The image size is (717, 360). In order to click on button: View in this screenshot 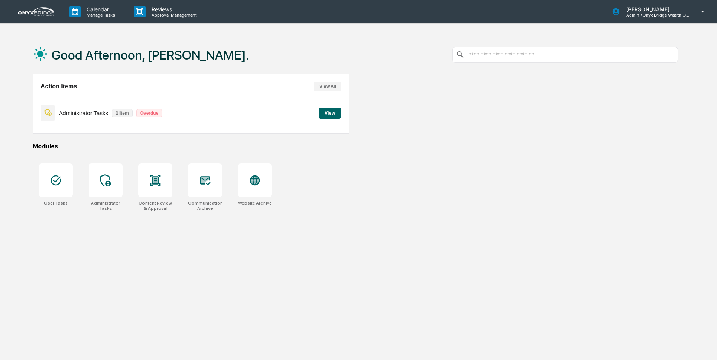, I will do `click(330, 113)`.